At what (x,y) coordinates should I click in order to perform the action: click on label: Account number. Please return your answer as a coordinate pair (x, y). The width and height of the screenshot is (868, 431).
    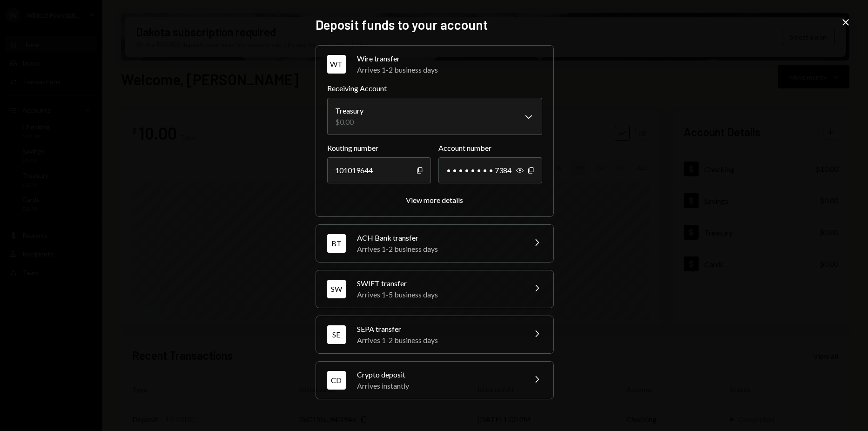
    Looking at the image, I should click on (490, 148).